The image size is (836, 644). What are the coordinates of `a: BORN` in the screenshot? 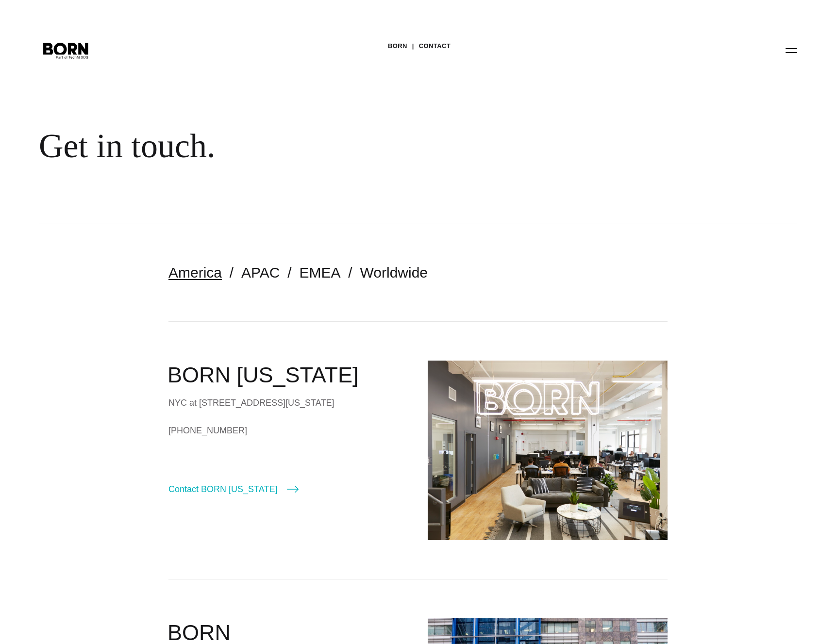 It's located at (398, 46).